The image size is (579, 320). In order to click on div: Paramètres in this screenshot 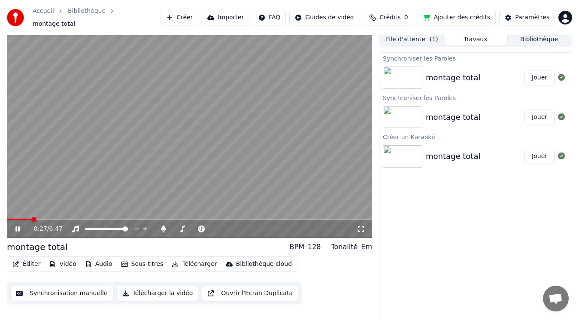, I will do `click(532, 18)`.